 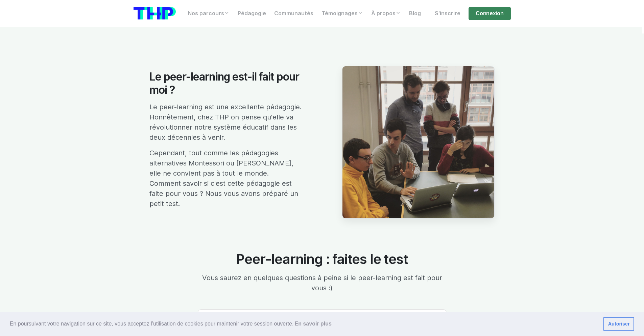 I want to click on p: Vous saurez en quelques questions à peine si le peer-learning est fait pour vous :), so click(x=322, y=283).